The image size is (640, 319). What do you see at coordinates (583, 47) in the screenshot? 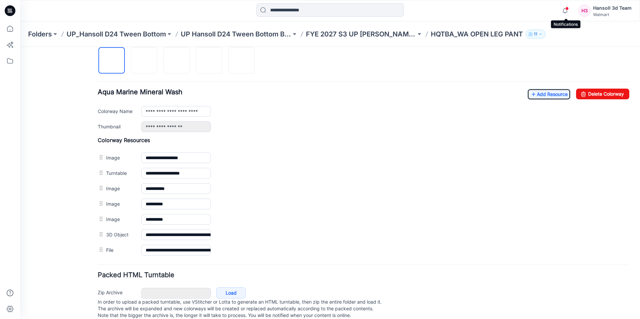
I see `a: Delete Colorway` at bounding box center [583, 47].